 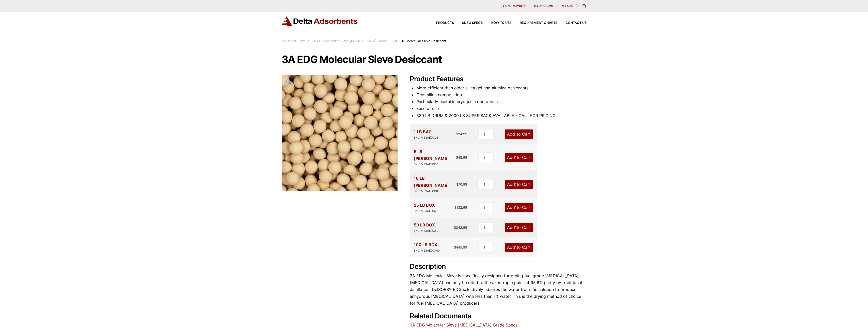 What do you see at coordinates (340, 132) in the screenshot?
I see `a: 3A EDG Molecular Sieve Desiccant` at bounding box center [340, 132].